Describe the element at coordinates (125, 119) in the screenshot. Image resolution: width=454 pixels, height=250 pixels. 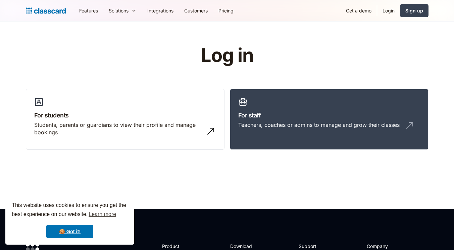
I see `a: For studentsStudents, parents or guardians to view their profile and manage bookings` at that location.